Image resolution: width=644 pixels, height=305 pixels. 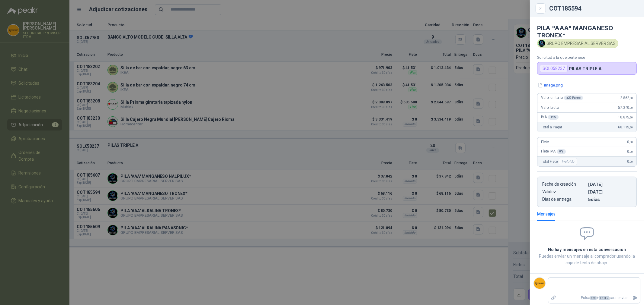 I want to click on div: GRUPO EMPRESARIAL SERVER SAS, so click(x=578, y=43).